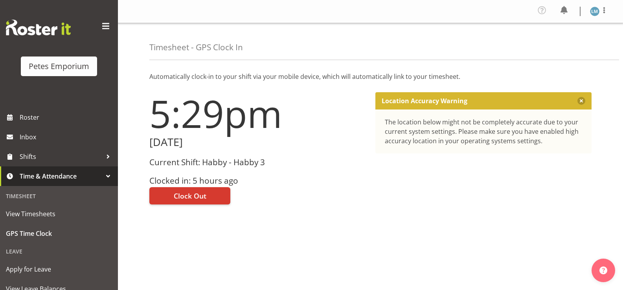  I want to click on div: Petes Emporium, so click(59, 66).